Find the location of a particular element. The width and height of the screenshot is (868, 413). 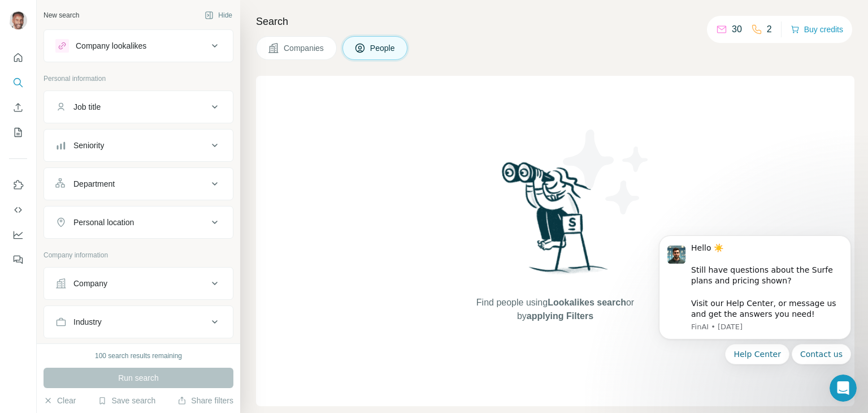

div: Company lookalikes is located at coordinates (111, 46).